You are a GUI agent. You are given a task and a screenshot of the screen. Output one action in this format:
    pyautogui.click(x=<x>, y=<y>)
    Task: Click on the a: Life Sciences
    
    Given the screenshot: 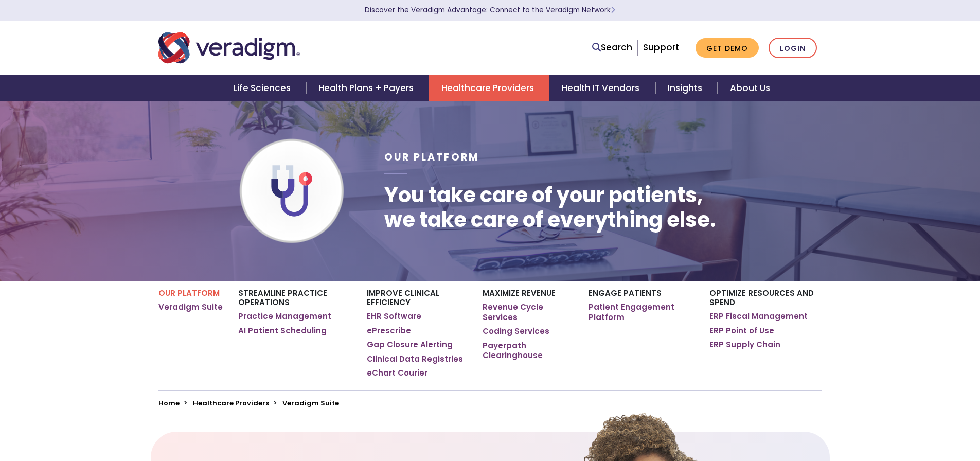 What is the action you would take?
    pyautogui.click(x=264, y=88)
    